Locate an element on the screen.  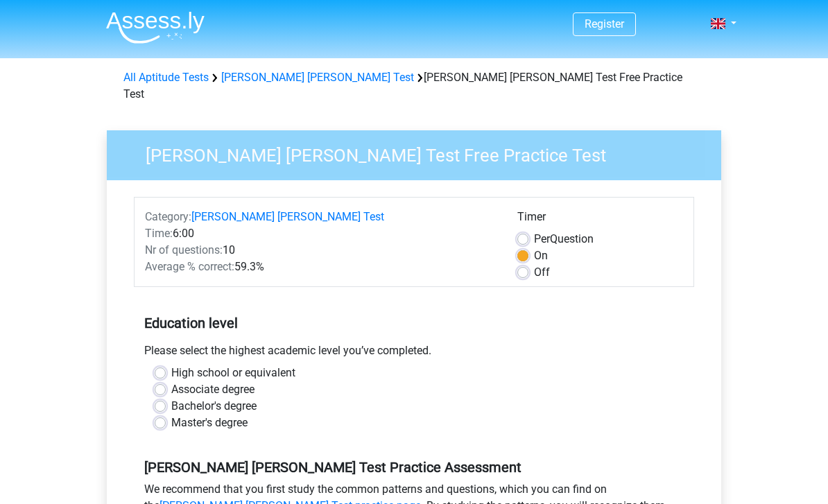
span: Average % correct: is located at coordinates (189, 266).